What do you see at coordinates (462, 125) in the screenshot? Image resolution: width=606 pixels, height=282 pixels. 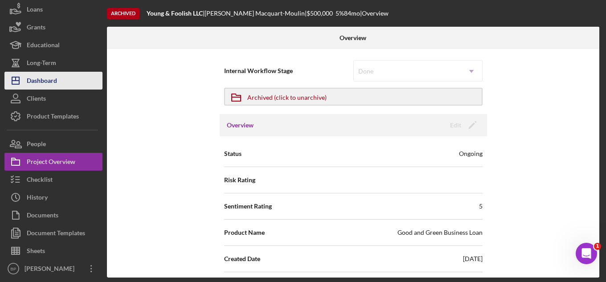 I see `button: Edit` at bounding box center [462, 125].